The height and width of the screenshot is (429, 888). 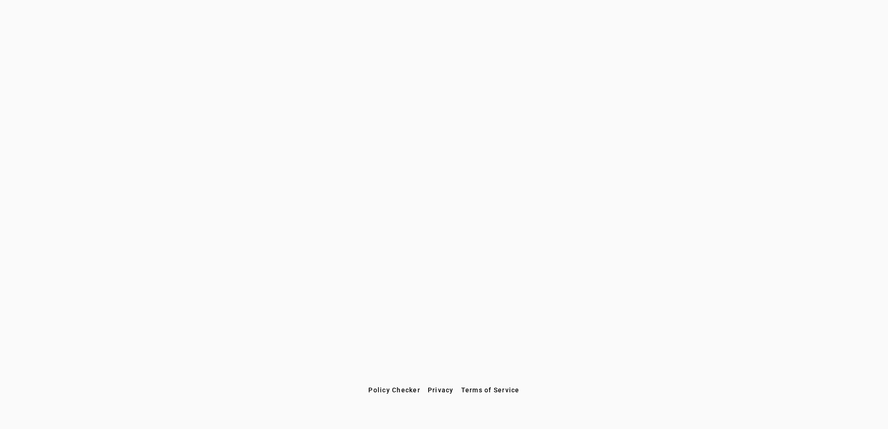 I want to click on button: Privacy, so click(x=441, y=390).